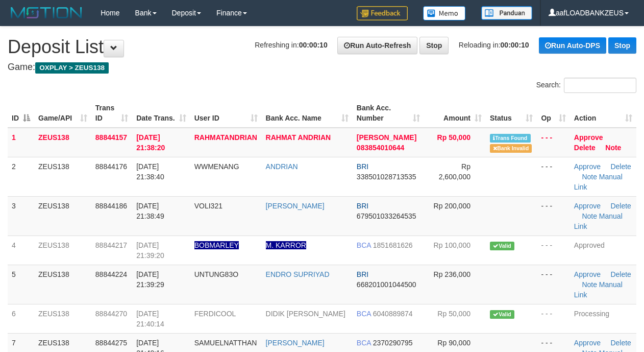 Image resolution: width=644 pixels, height=352 pixels. What do you see at coordinates (21, 284) in the screenshot?
I see `td: 5` at bounding box center [21, 284].